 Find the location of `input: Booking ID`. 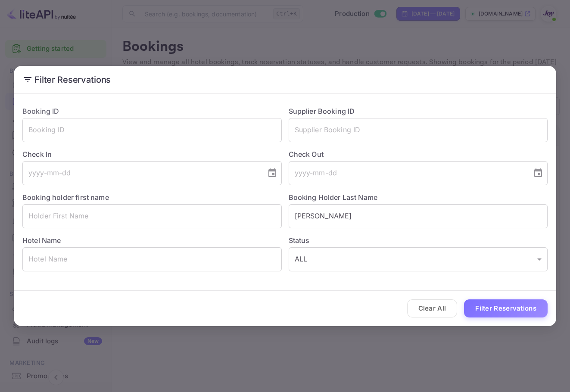

input: Booking ID is located at coordinates (152, 130).